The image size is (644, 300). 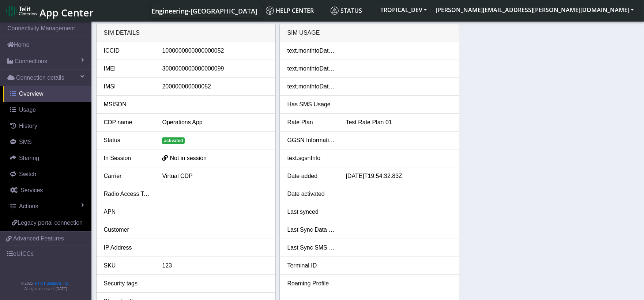 What do you see at coordinates (128, 248) in the screenshot?
I see `div: IP Address` at bounding box center [128, 248].